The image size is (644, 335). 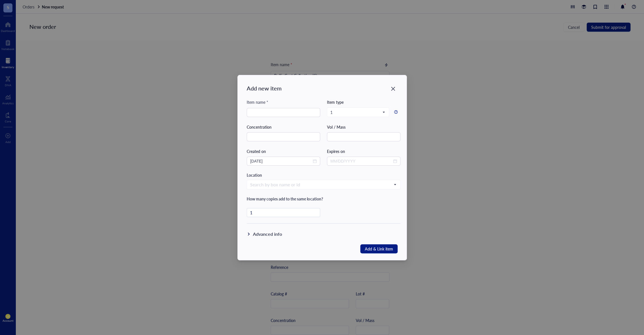 What do you see at coordinates (364, 127) in the screenshot?
I see `div: Vol / Mass` at bounding box center [364, 127].